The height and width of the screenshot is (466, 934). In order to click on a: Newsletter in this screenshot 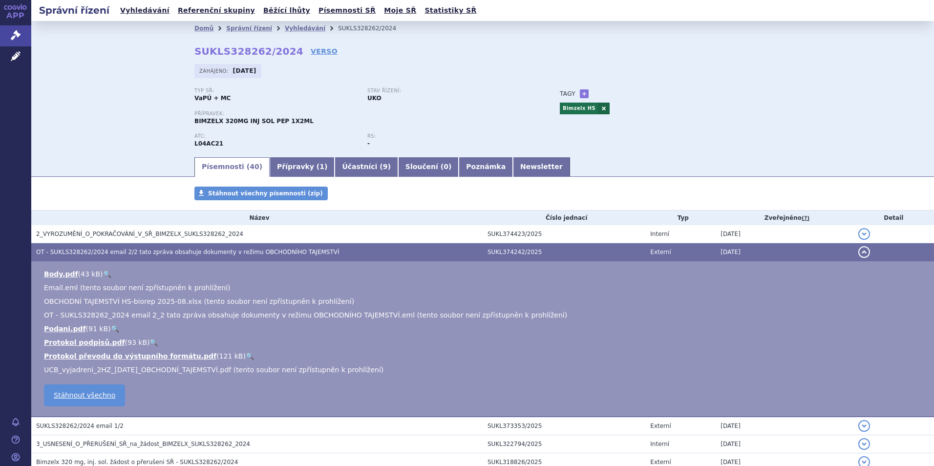, I will do `click(541, 167)`.